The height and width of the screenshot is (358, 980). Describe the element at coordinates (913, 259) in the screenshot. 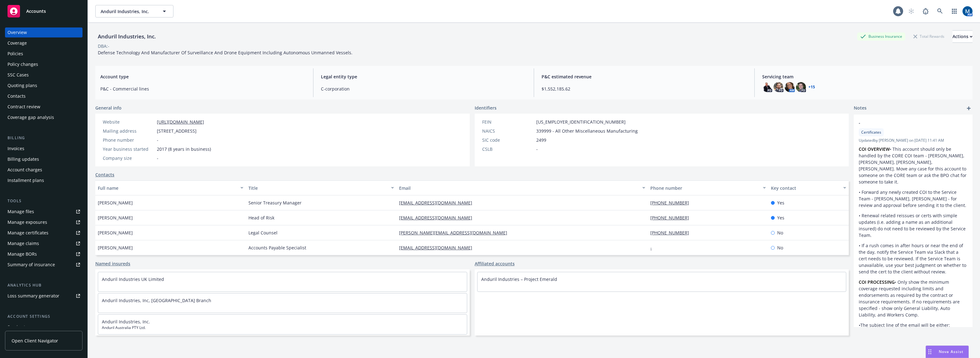

I see `p: • If a rush comes in after hours or near the end of the day, notify the Service Team via Slack th...` at that location.